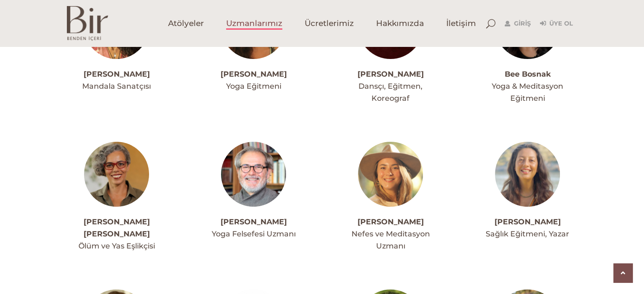 Image resolution: width=644 pixels, height=294 pixels. Describe the element at coordinates (527, 74) in the screenshot. I see `a: Bee Bosnak` at that location.